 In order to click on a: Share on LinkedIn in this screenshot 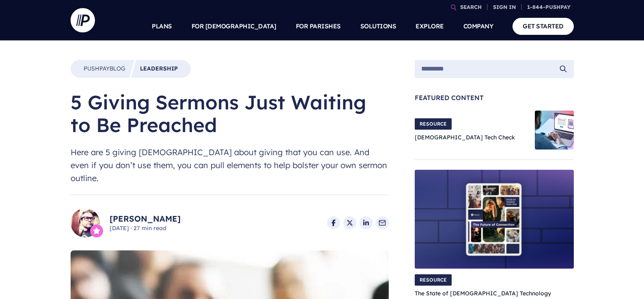, I will do `click(365, 223)`.